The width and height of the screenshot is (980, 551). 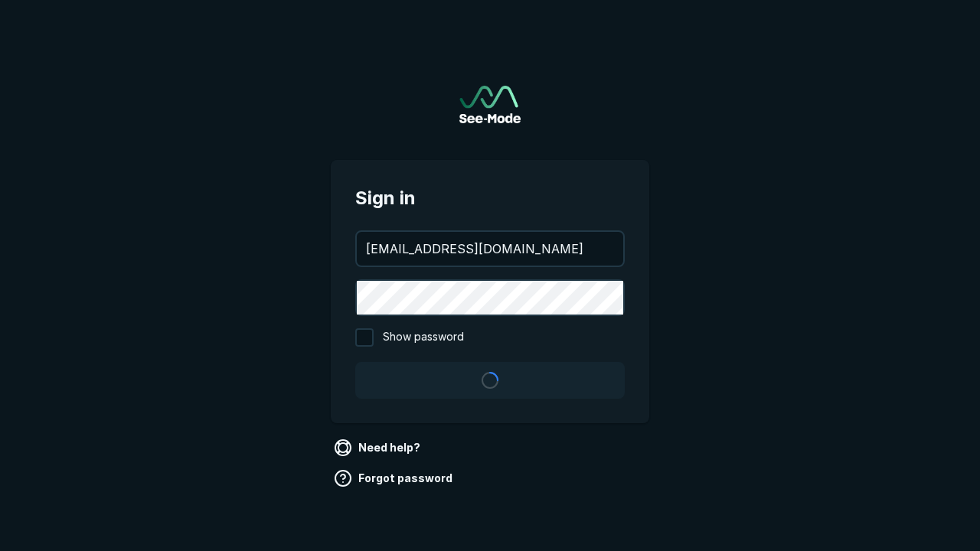 What do you see at coordinates (378, 448) in the screenshot?
I see `a: Need help?` at bounding box center [378, 448].